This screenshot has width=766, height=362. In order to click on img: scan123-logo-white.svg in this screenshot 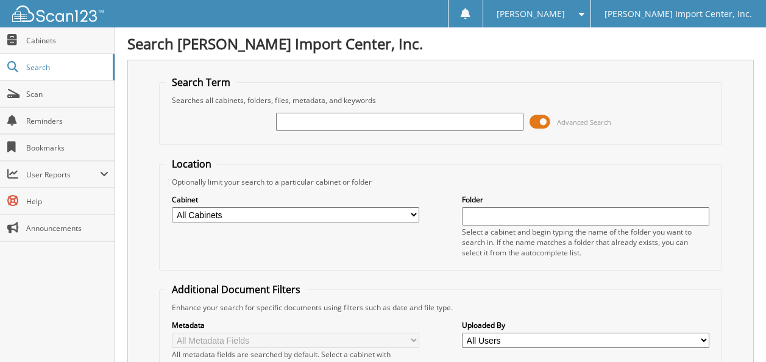, I will do `click(58, 13)`.